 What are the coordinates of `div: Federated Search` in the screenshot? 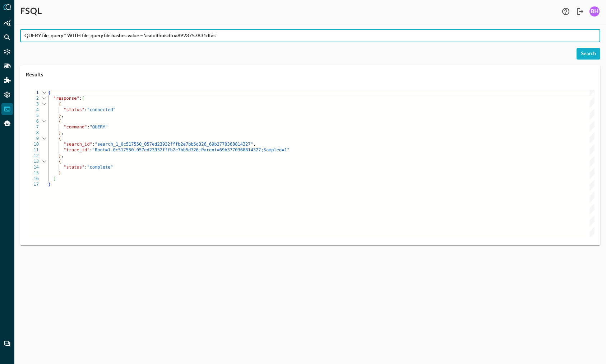 It's located at (7, 38).